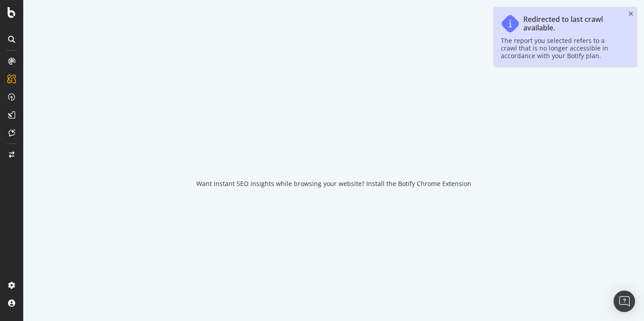 This screenshot has width=644, height=321. What do you see at coordinates (561, 48) in the screenshot?
I see `div: The report you selected refers to a crawl that is no longer accessible in accordance with your Bo...` at bounding box center [561, 48].